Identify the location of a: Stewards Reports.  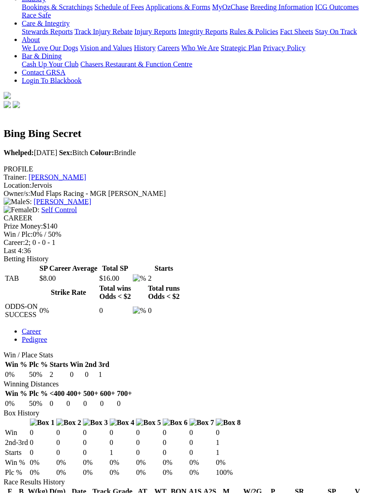
(47, 31).